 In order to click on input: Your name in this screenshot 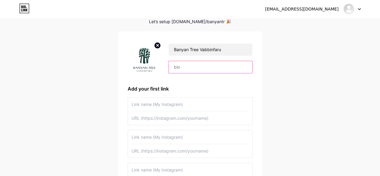, I will do `click(210, 50)`.